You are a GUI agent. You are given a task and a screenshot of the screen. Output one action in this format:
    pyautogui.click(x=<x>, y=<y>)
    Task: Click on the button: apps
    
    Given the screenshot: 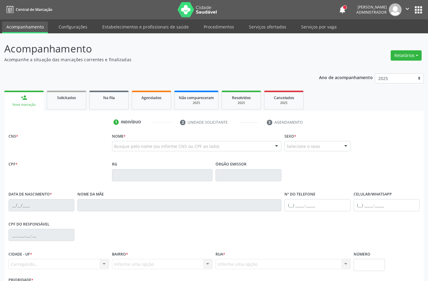 What is the action you would take?
    pyautogui.click(x=418, y=10)
    